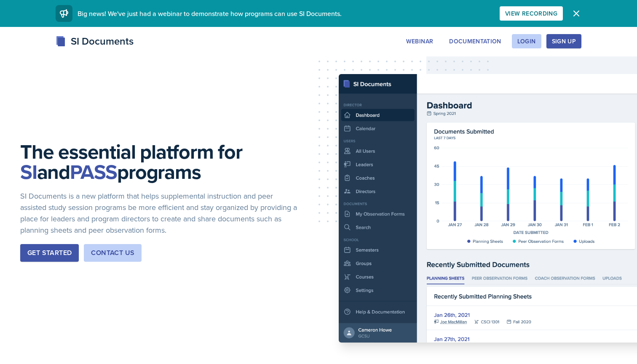 The width and height of the screenshot is (637, 364). Describe the element at coordinates (527, 41) in the screenshot. I see `button: Login` at that location.